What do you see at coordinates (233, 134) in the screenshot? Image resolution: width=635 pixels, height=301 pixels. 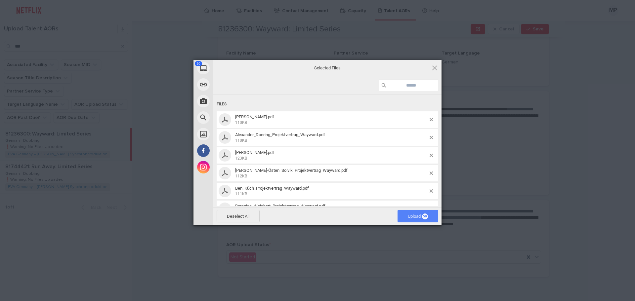 I see `div: Unsplash` at bounding box center [233, 134].